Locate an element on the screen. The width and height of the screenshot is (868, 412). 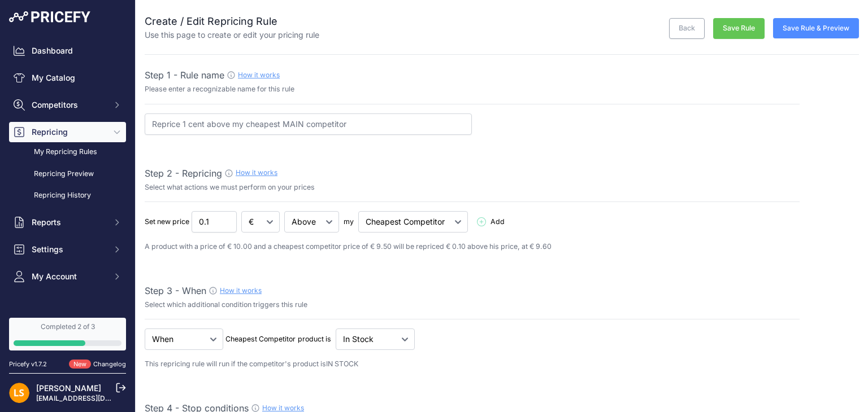
a: My Repricing Rules is located at coordinates (67, 152).